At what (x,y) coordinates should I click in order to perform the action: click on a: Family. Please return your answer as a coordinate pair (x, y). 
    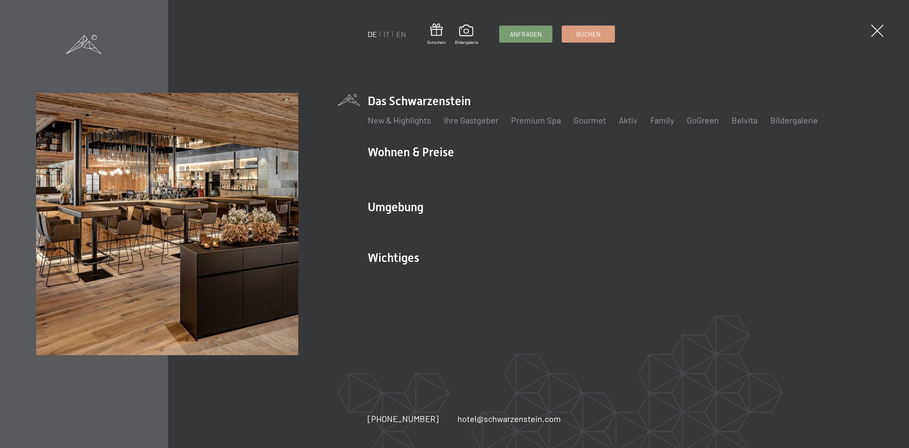
    Looking at the image, I should click on (662, 120).